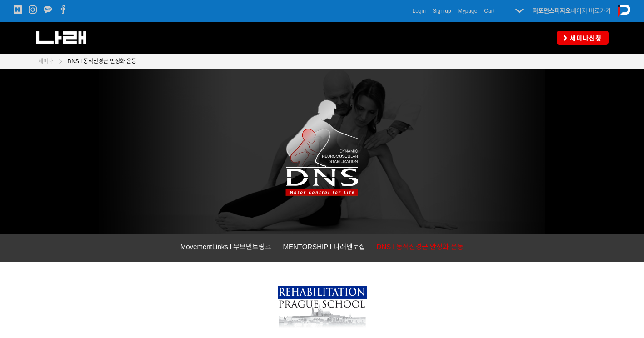 Image resolution: width=644 pixels, height=338 pixels. I want to click on span: MENTORSHIP l 나래멘토십, so click(324, 246).